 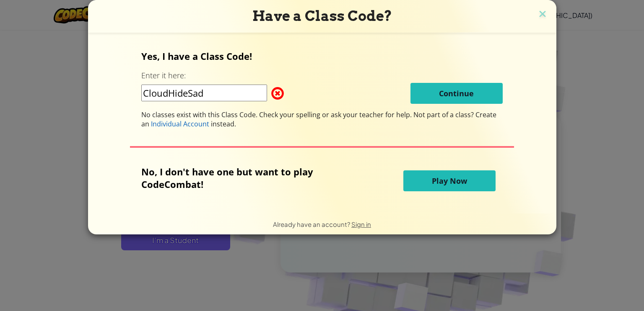 What do you see at coordinates (450, 181) in the screenshot?
I see `span: Play Now` at bounding box center [450, 181].